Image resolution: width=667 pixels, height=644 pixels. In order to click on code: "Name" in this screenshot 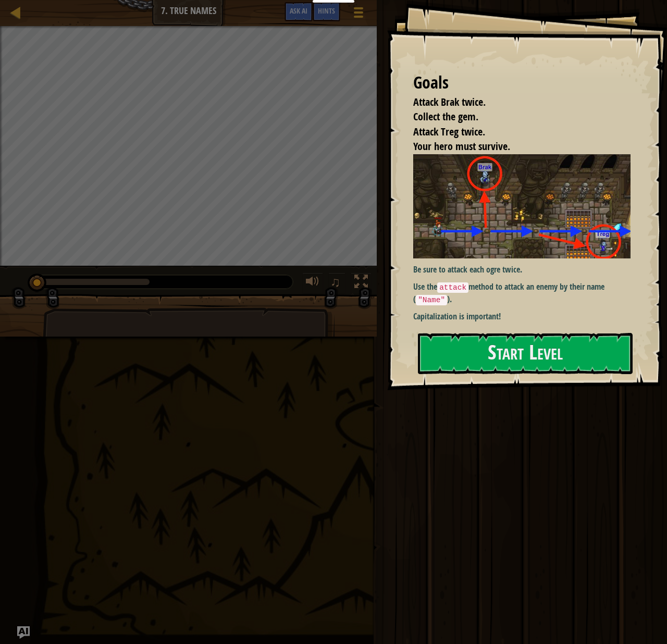, I will do `click(431, 300)`.